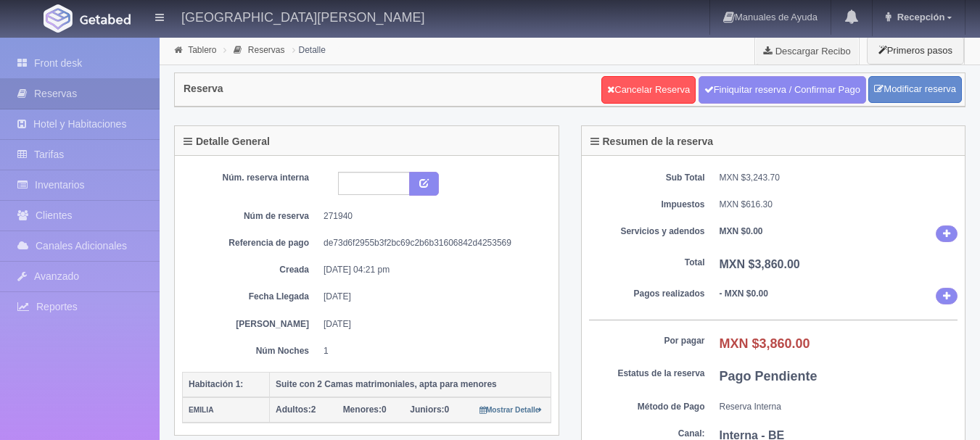 The image size is (980, 440). What do you see at coordinates (293, 410) in the screenshot?
I see `strong: Adultos:` at bounding box center [293, 410].